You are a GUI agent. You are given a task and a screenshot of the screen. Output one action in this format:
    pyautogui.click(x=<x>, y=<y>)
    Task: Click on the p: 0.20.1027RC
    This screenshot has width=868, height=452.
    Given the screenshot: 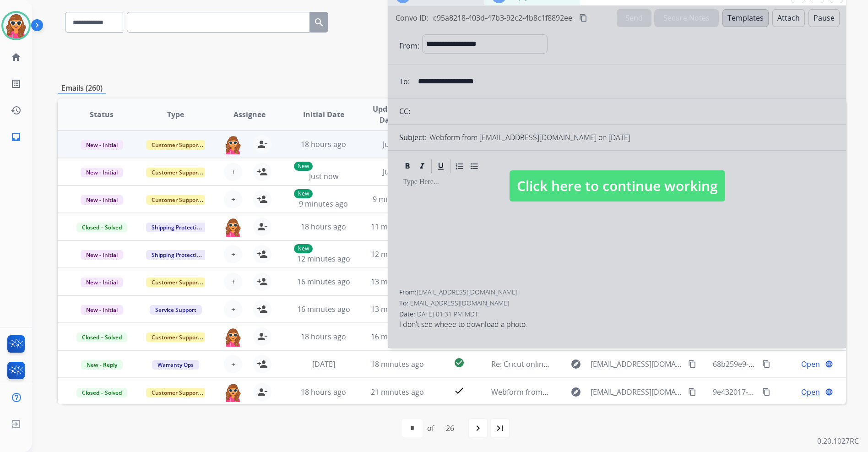 What is the action you would take?
    pyautogui.click(x=838, y=441)
    